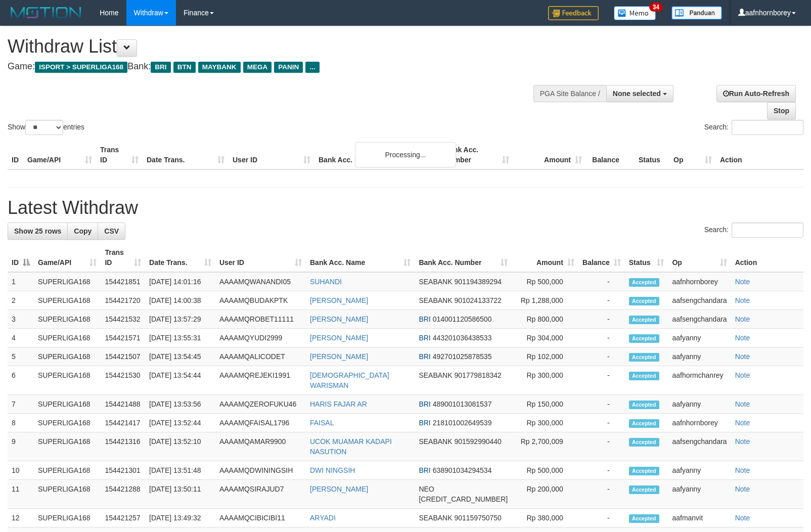  What do you see at coordinates (219, 67) in the screenshot?
I see `span: MAYBANK` at bounding box center [219, 67].